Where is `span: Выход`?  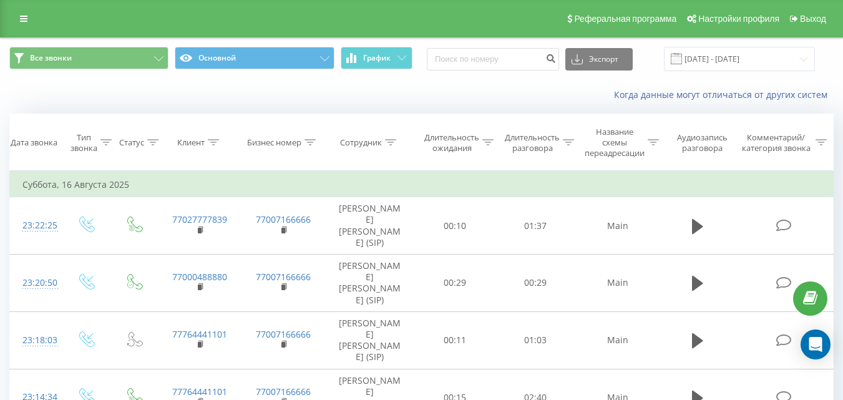 span: Выход is located at coordinates (814, 19).